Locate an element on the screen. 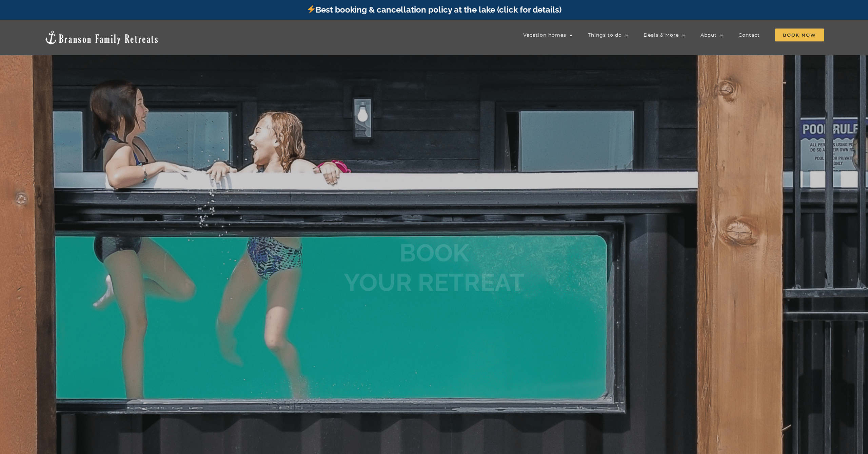  a: Things to do is located at coordinates (608, 35).